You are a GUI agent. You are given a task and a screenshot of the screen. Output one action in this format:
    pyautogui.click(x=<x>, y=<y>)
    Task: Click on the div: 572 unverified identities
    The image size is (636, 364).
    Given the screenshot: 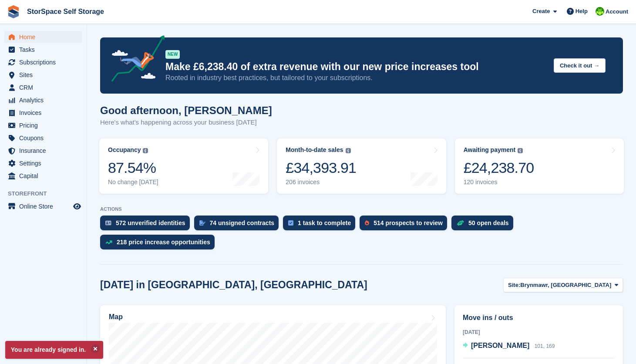 What is the action you would take?
    pyautogui.click(x=151, y=222)
    